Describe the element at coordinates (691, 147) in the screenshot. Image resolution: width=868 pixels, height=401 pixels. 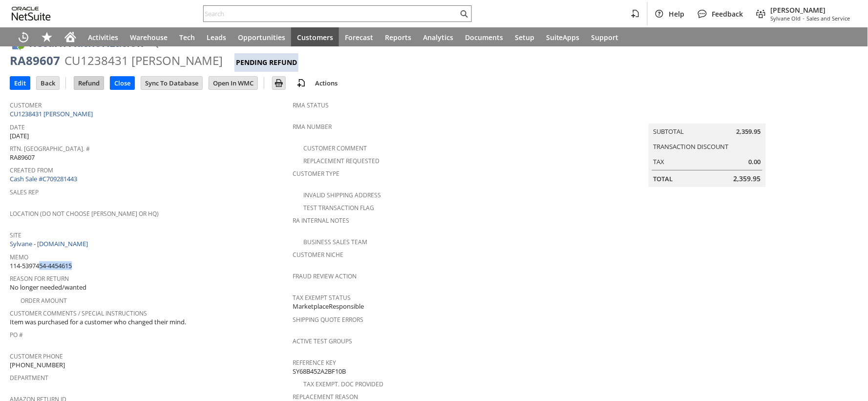
I see `a: Transaction Discount` at that location.